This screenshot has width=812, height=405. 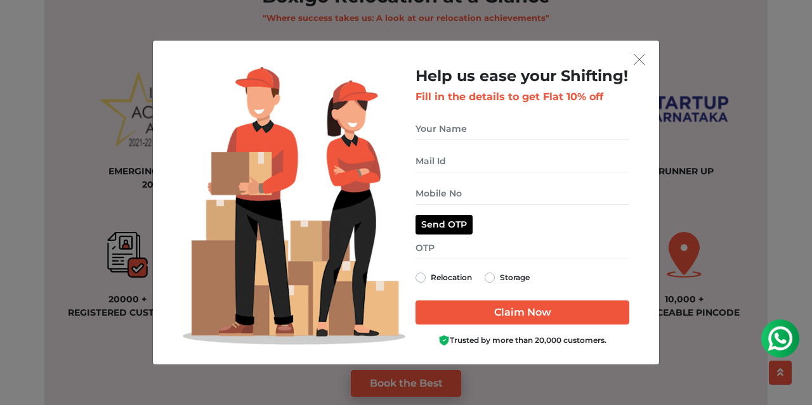 What do you see at coordinates (444, 341) in the screenshot?
I see `img: Boxigo Customer Shield` at bounding box center [444, 341].